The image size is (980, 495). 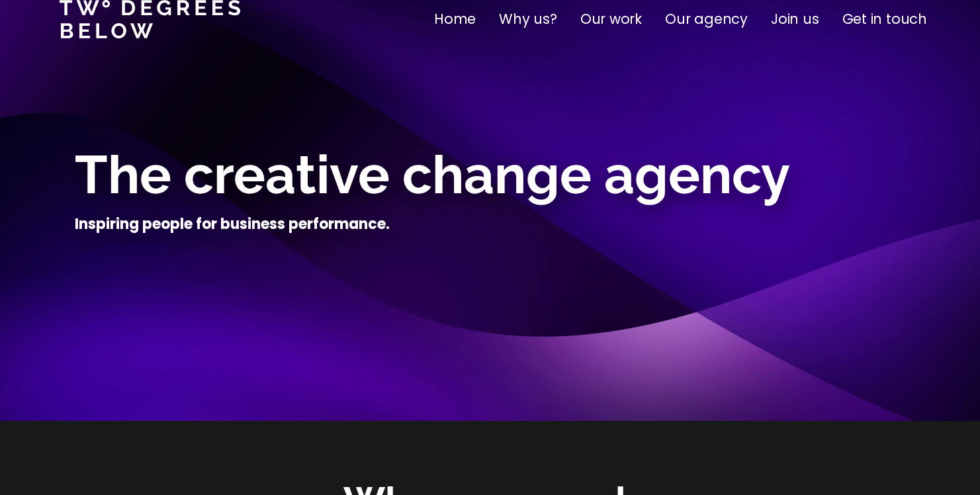 I want to click on h4: Inspiring people for business performance., so click(x=232, y=224).